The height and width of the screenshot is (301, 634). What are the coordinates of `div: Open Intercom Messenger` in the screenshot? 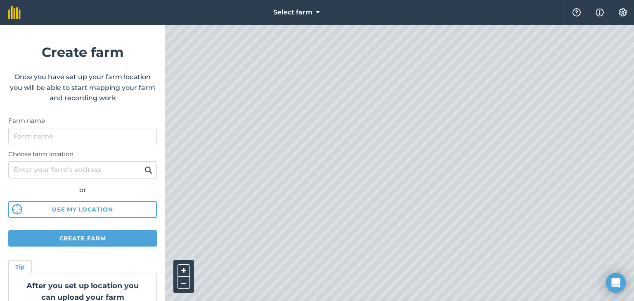 It's located at (616, 283).